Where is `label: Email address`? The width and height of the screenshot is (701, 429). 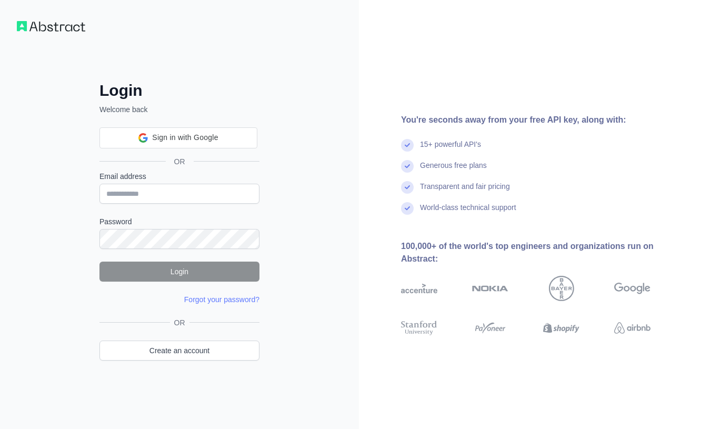
label: Email address is located at coordinates (179, 176).